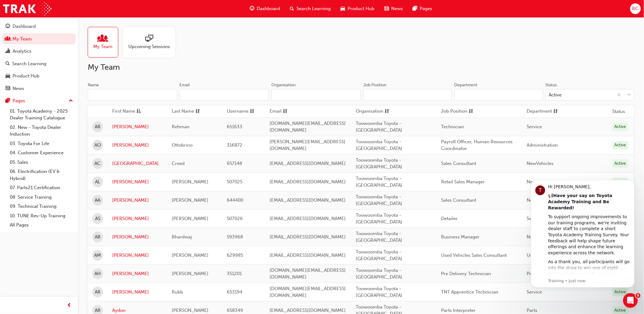 This screenshot has height=314, width=644. I want to click on span: AL, so click(98, 182).